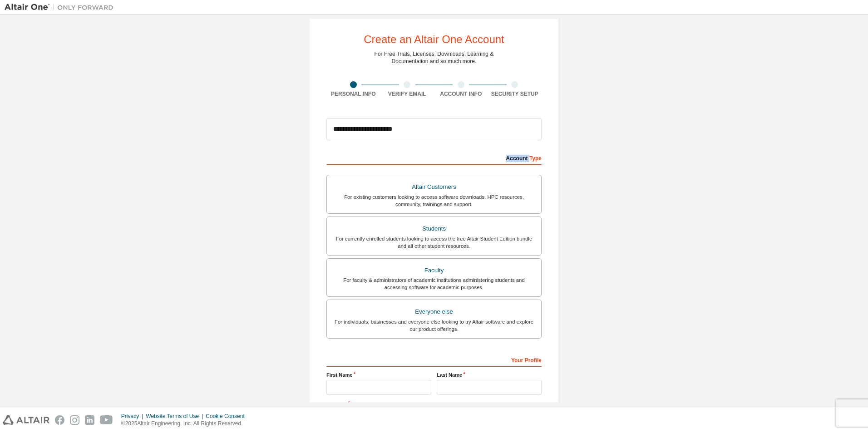  What do you see at coordinates (176, 416) in the screenshot?
I see `div: Website Terms of Use` at bounding box center [176, 416].